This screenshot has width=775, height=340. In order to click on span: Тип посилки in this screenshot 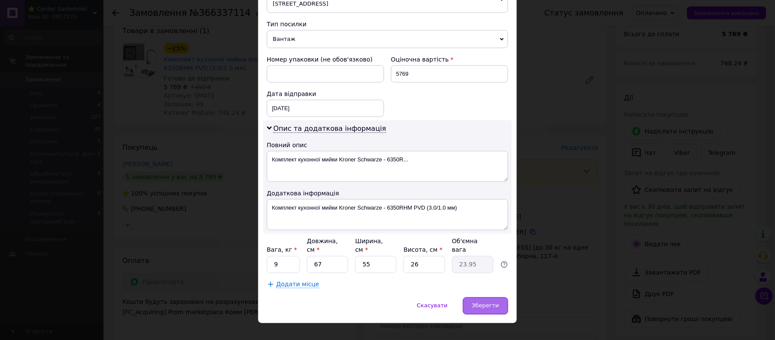, I will do `click(287, 24)`.